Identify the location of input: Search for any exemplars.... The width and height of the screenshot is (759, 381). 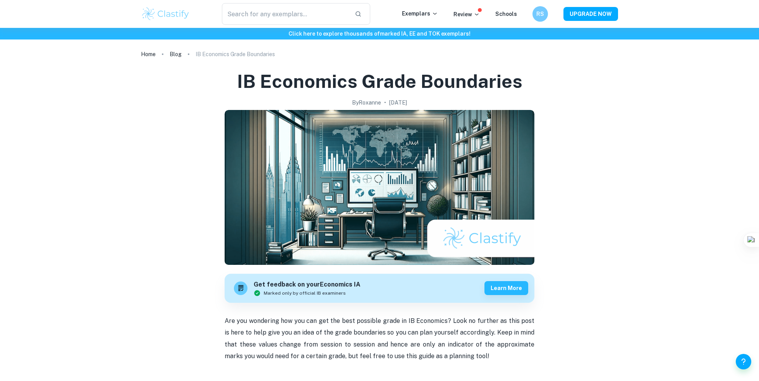
(285, 14).